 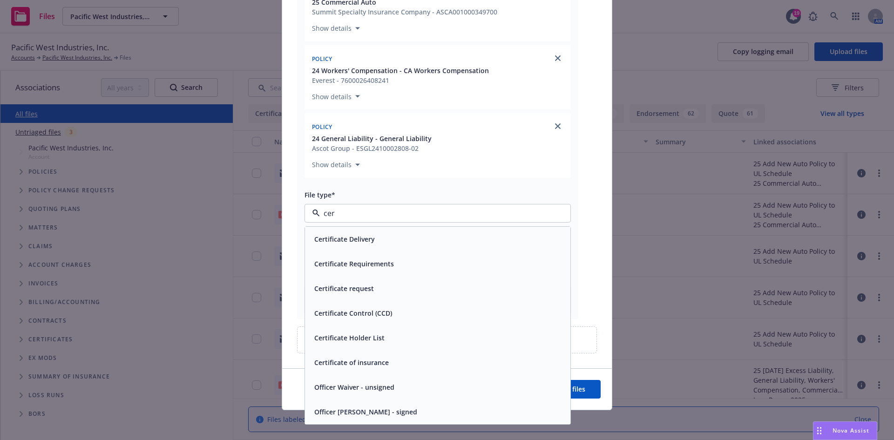 I want to click on button: Certificate Control (CCD), so click(x=353, y=313).